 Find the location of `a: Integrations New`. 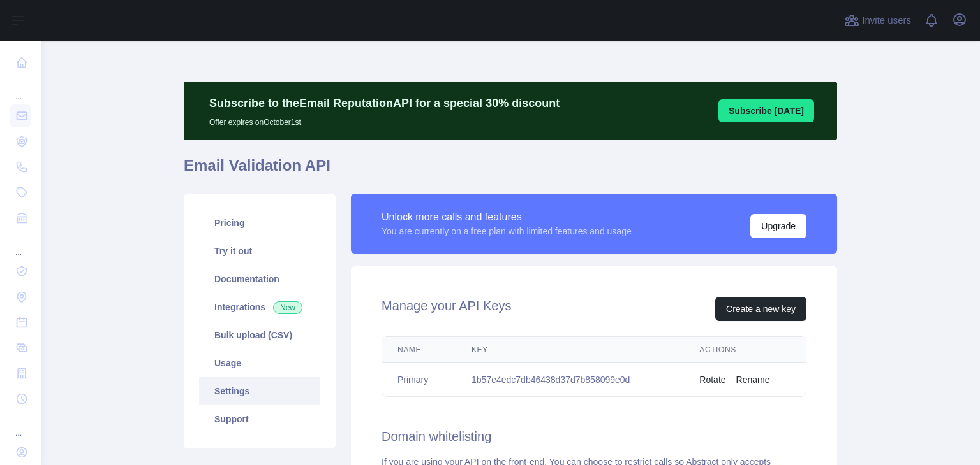

a: Integrations New is located at coordinates (260, 307).